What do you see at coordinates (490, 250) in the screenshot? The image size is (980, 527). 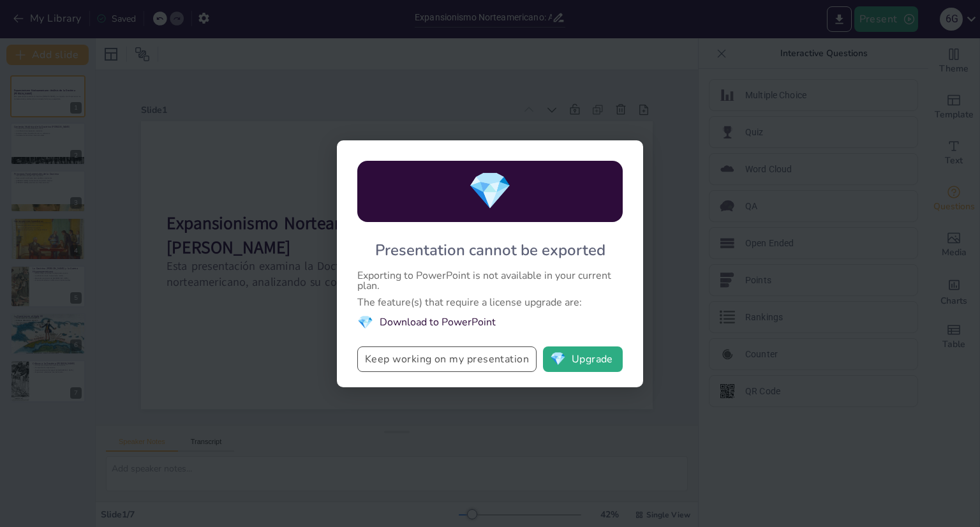 I see `div: Presentation cannot be exported` at bounding box center [490, 250].